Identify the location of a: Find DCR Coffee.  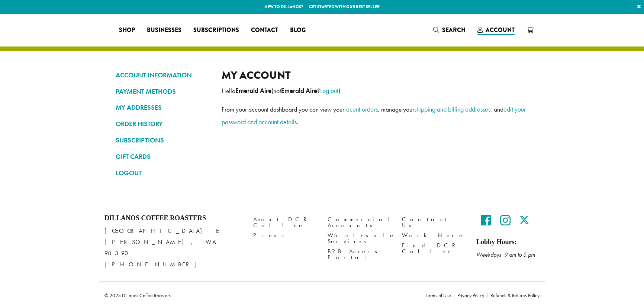
(433, 248).